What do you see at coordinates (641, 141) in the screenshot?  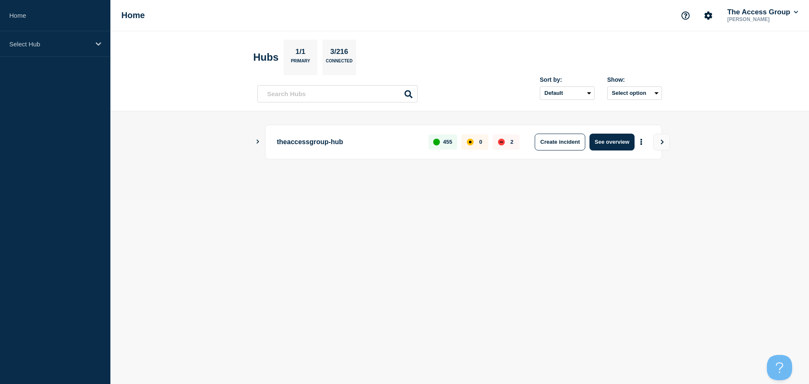 I see `button: More actions` at bounding box center [641, 141].